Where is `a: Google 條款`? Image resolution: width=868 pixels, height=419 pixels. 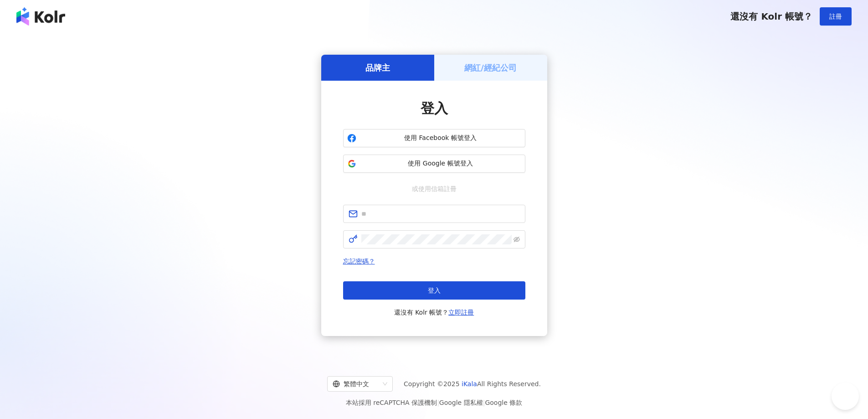
a: Google 條款 is located at coordinates (503, 403).